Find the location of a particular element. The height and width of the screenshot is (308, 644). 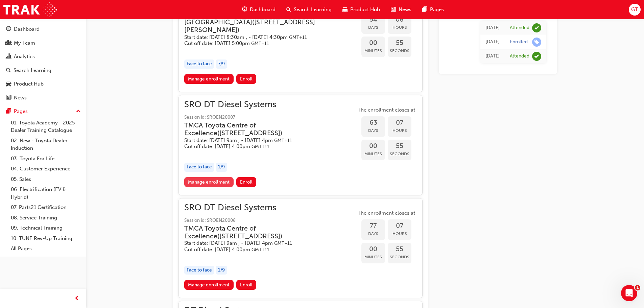

span: 1 is located at coordinates (637, 287).